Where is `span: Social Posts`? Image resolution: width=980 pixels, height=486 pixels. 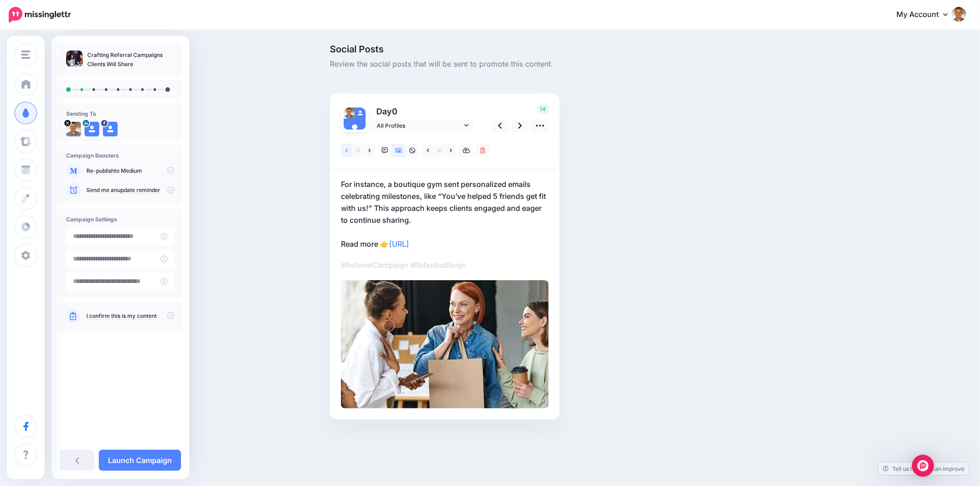 span: Social Posts is located at coordinates (544, 49).